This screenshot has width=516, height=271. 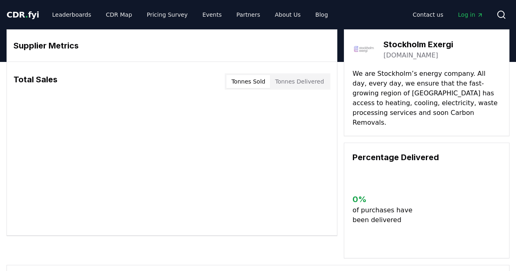 What do you see at coordinates (23, 15) in the screenshot?
I see `span: CDR fyi` at bounding box center [23, 15].